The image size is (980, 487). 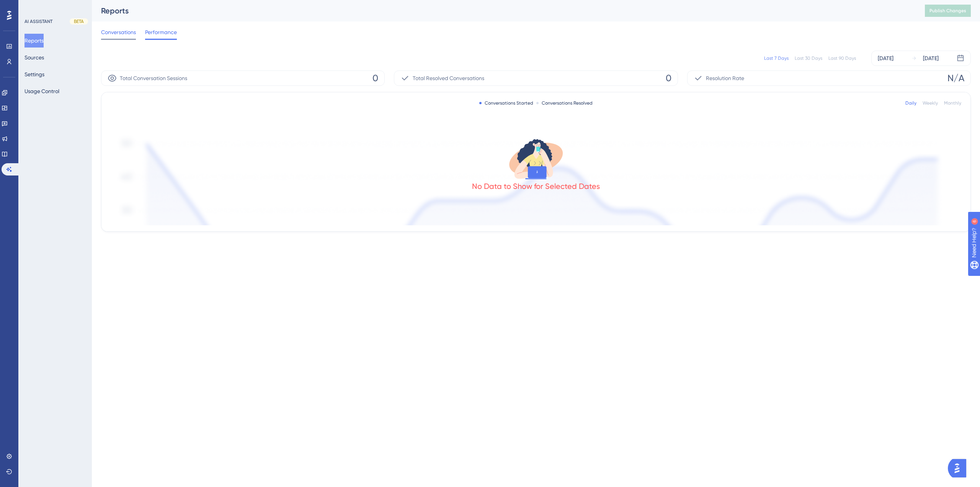 What do you see at coordinates (33, 6) in the screenshot?
I see `span: Need Help?` at bounding box center [33, 6].